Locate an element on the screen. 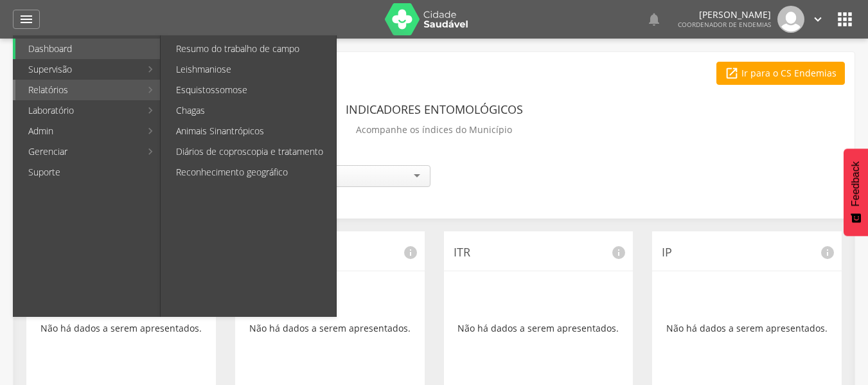 Image resolution: width=868 pixels, height=385 pixels. a: Reconhecimento geográfico is located at coordinates (249, 172).